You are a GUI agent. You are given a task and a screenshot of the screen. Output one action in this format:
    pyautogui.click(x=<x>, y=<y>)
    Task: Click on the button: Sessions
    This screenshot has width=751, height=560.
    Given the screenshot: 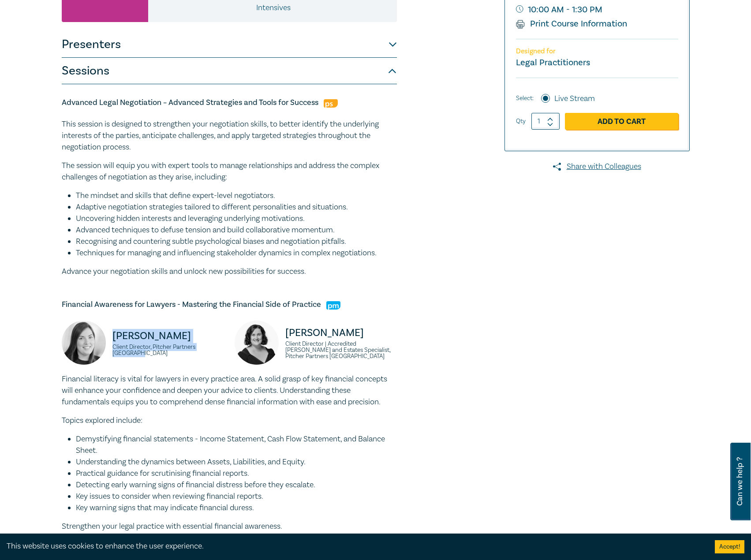 What is the action you would take?
    pyautogui.click(x=229, y=71)
    